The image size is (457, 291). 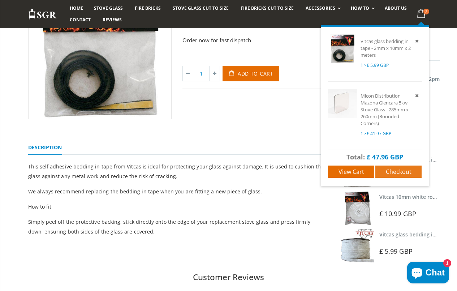 I want to click on span: £ 41.97 GBP, so click(x=379, y=133).